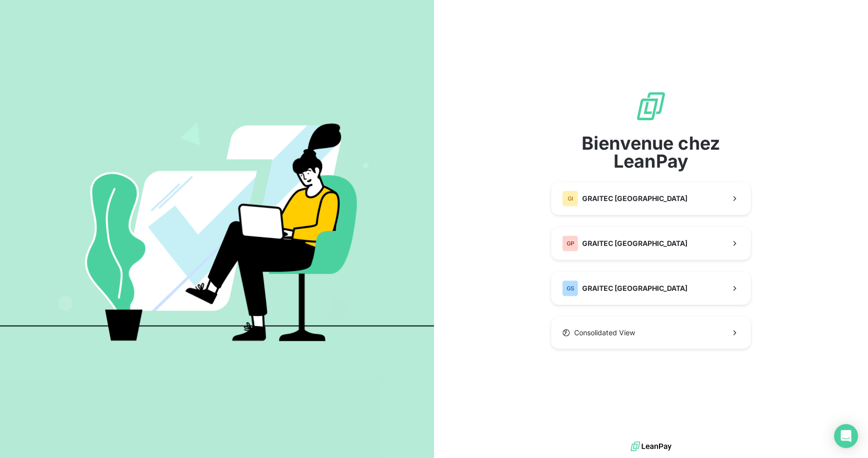  What do you see at coordinates (570, 244) in the screenshot?
I see `div: GP` at bounding box center [570, 244].